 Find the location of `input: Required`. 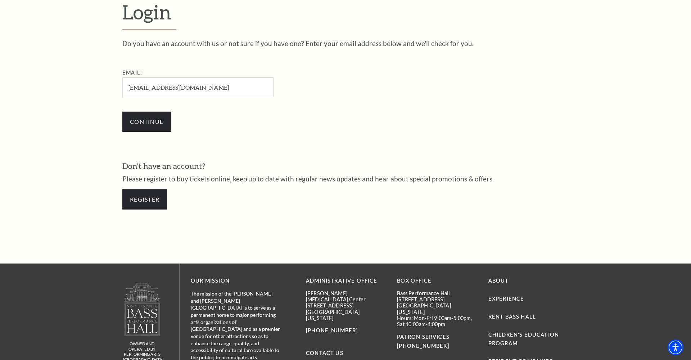

input: Required is located at coordinates (198, 87).